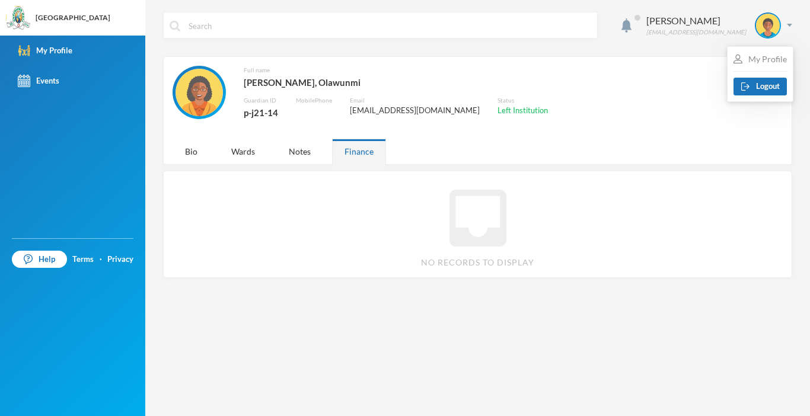 The image size is (810, 416). I want to click on div: Wards, so click(243, 151).